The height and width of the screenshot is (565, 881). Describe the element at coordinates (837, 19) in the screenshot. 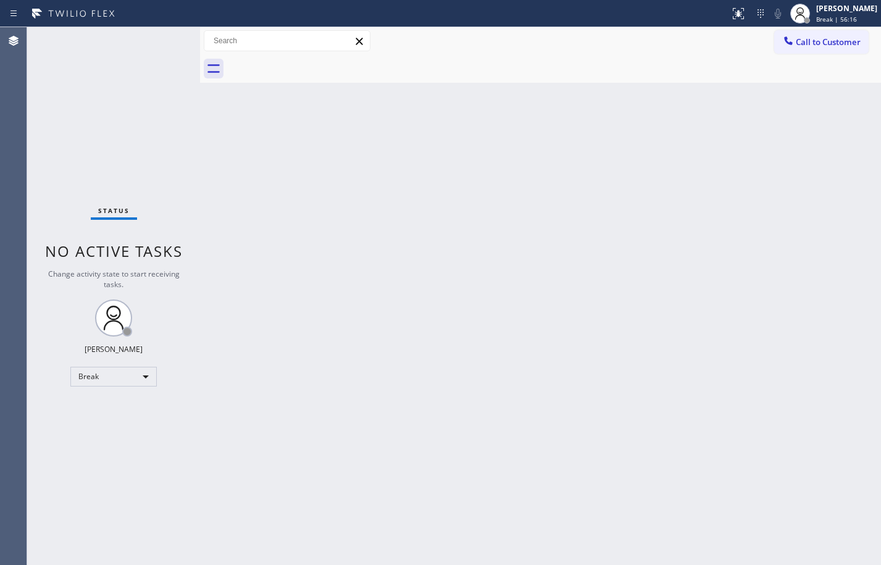

I see `span: Break | 56:16` at that location.